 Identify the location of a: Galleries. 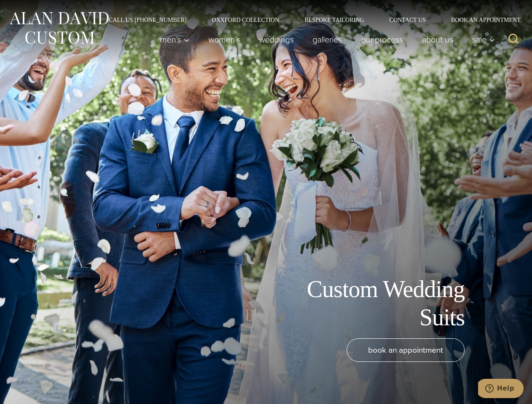
(327, 40).